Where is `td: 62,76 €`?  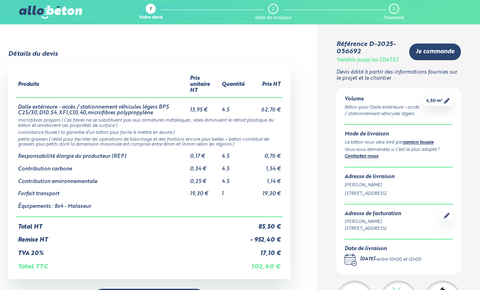
td: 62,76 € is located at coordinates (265, 107).